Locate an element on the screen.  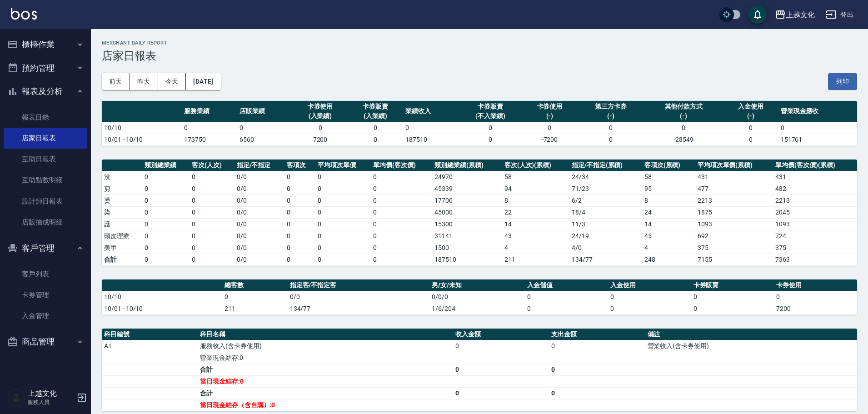
a: 入金管理 is located at coordinates (46, 316).